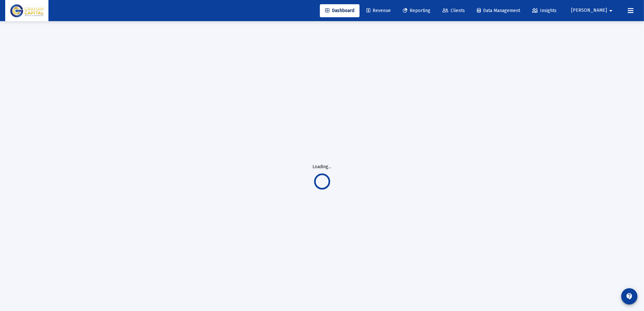  I want to click on mat-icon: contact_support, so click(629, 296).